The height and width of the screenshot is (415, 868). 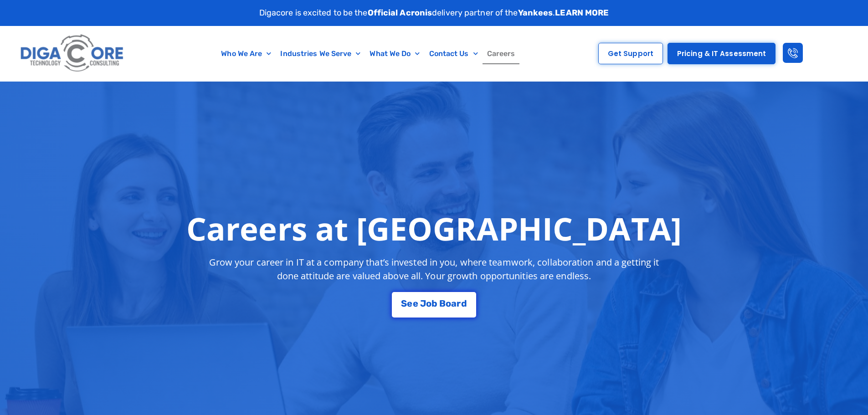 I want to click on a: LEARN MORE, so click(x=582, y=13).